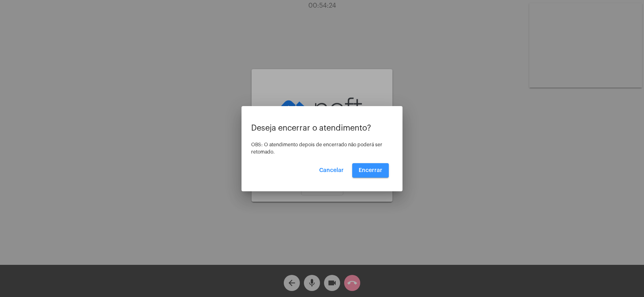 The width and height of the screenshot is (644, 297). I want to click on button: Cancelar, so click(332, 171).